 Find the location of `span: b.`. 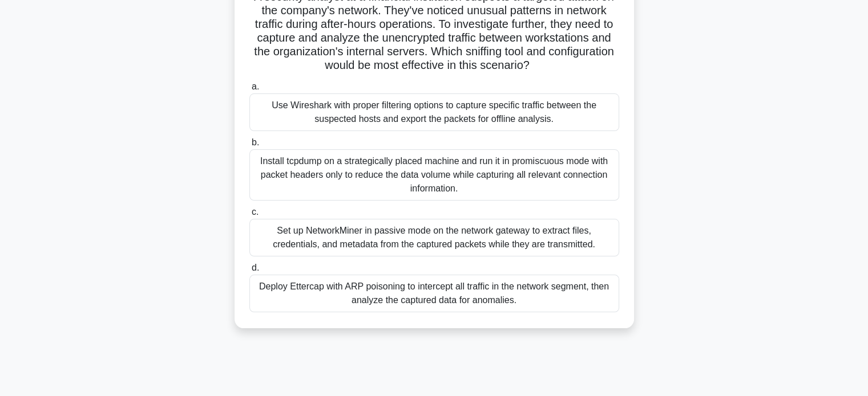

span: b. is located at coordinates (255, 142).